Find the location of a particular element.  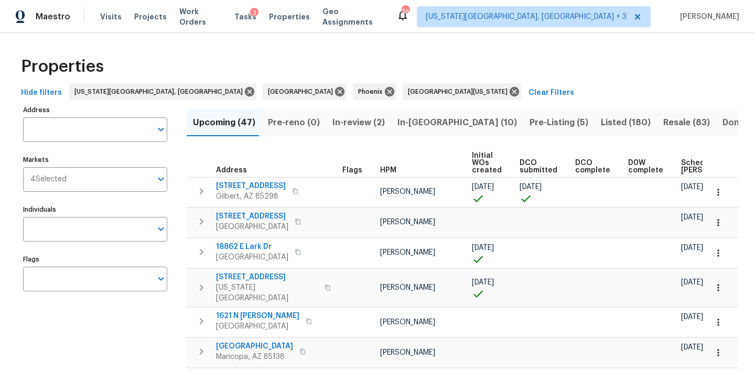

span: Projects is located at coordinates (151, 17).